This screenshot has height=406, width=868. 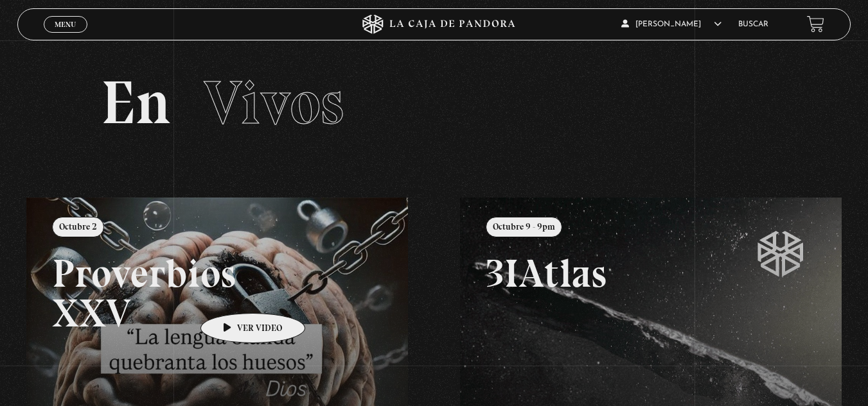 I want to click on a: Buscar, so click(x=753, y=24).